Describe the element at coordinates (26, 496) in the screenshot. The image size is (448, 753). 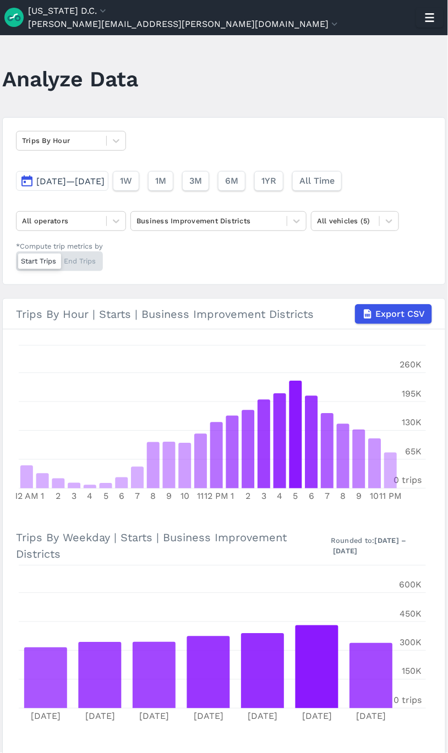
I see `tspan: 12 AM` at that location.